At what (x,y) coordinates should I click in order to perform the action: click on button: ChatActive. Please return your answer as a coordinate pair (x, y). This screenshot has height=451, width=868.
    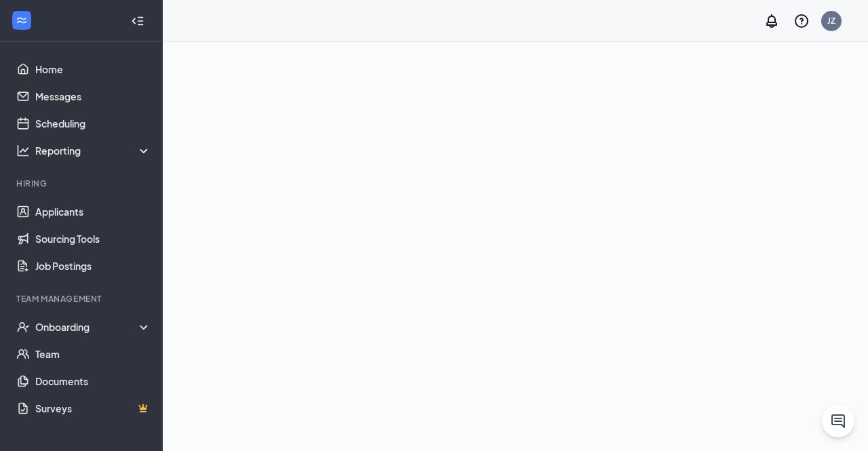
    Looking at the image, I should click on (838, 421).